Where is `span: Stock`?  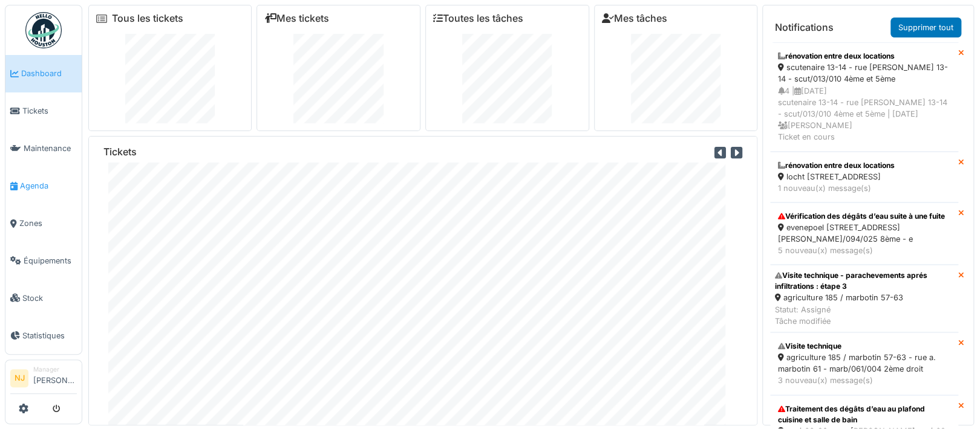 span: Stock is located at coordinates (49, 298).